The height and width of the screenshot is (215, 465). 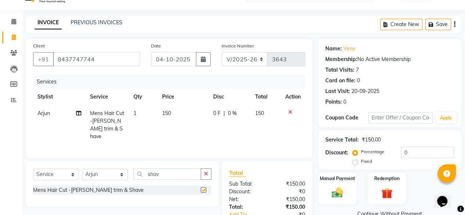 What do you see at coordinates (135, 113) in the screenshot?
I see `span: 1` at bounding box center [135, 113].